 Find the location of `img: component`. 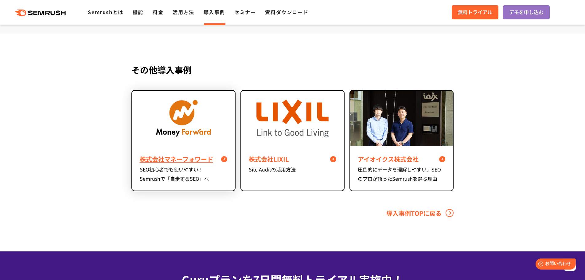

img: component is located at coordinates (401, 118).